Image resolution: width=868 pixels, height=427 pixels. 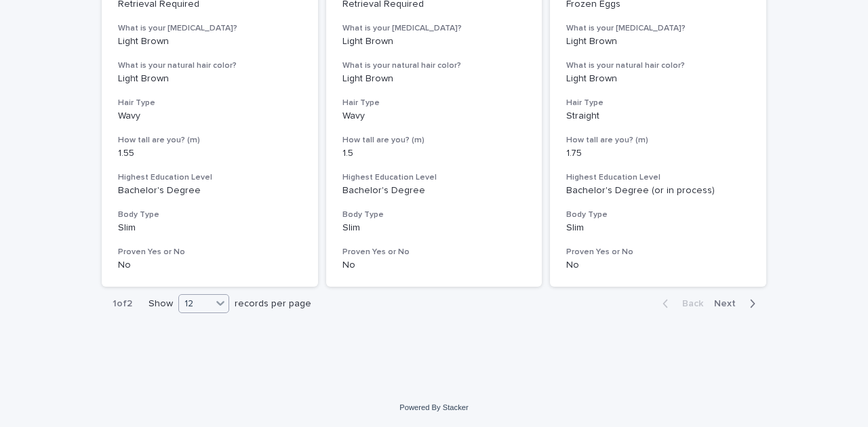 What do you see at coordinates (434, 408) in the screenshot?
I see `a: Powered By Stacker` at bounding box center [434, 408].